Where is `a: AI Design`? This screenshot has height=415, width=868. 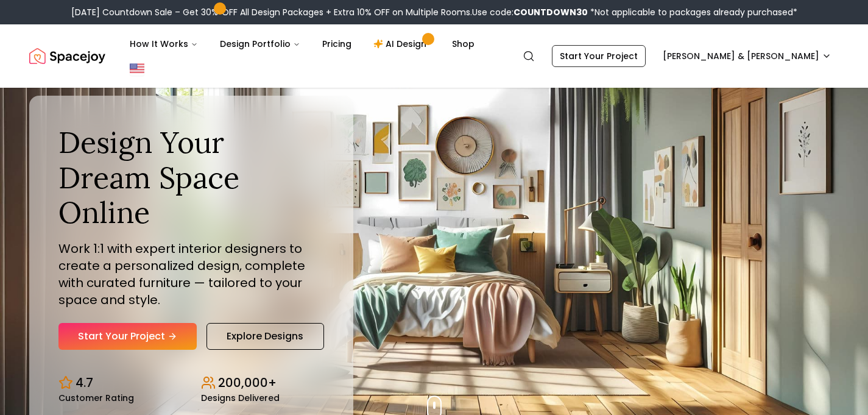
a: AI Design is located at coordinates (401, 44).